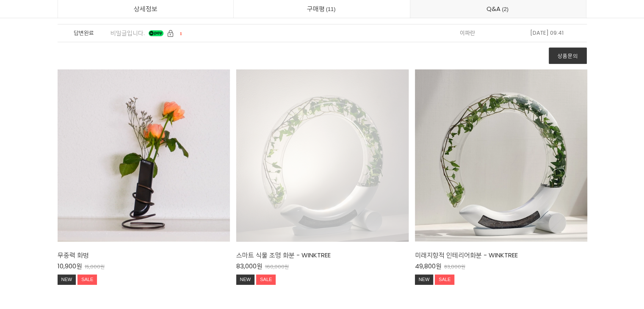 Image resolution: width=644 pixels, height=309 pixels. What do you see at coordinates (501, 269) in the screenshot?
I see `a: 미래지향적 인테리어화분 - WINKTREE 49,800원 83,000원 NEWSALE` at bounding box center [501, 269].